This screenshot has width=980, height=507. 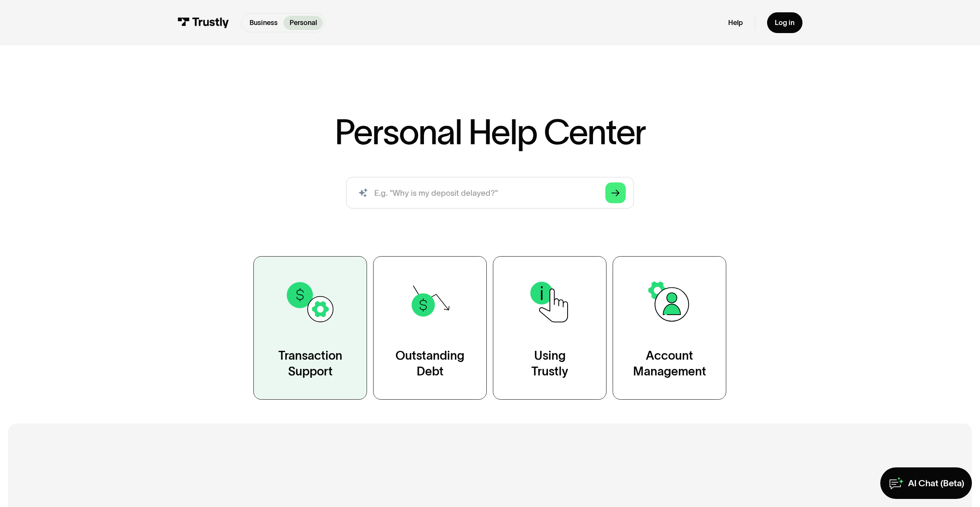 What do you see at coordinates (549, 363) in the screenshot?
I see `div: Using Trustly` at bounding box center [549, 363].